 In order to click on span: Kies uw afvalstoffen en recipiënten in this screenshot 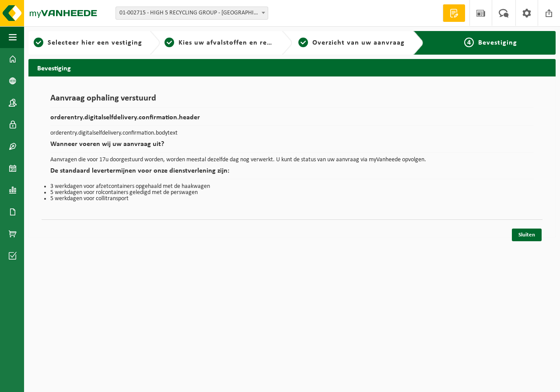, I will do `click(239, 43)`.